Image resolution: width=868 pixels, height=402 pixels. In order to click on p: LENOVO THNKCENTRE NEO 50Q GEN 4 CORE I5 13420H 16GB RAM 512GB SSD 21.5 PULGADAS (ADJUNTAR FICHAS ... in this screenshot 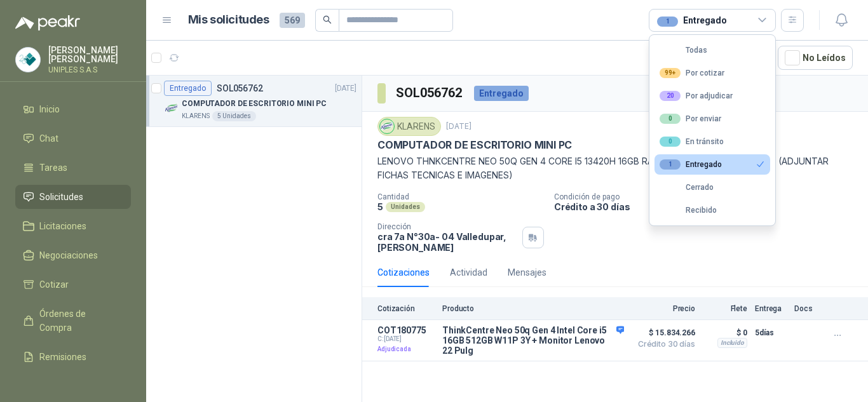, I will do `click(615, 168)`.